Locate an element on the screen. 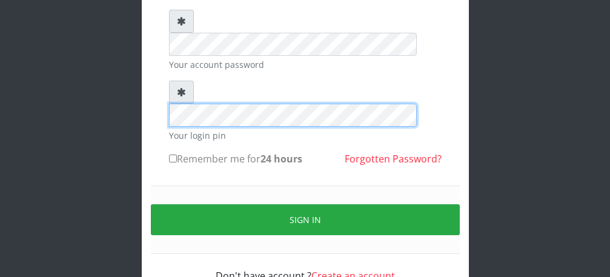 The width and height of the screenshot is (610, 277). button: Sign in is located at coordinates (305, 219).